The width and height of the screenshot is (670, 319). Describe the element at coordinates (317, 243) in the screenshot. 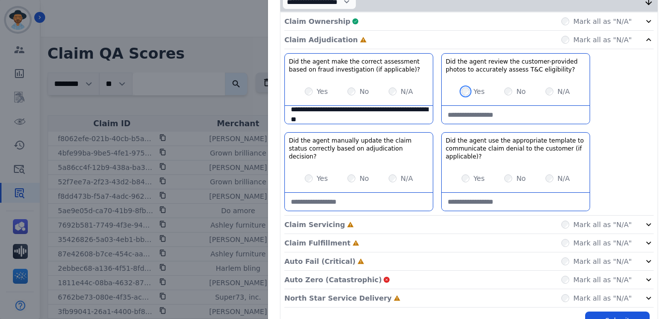

I see `p: Claim Fulfillment` at that location.